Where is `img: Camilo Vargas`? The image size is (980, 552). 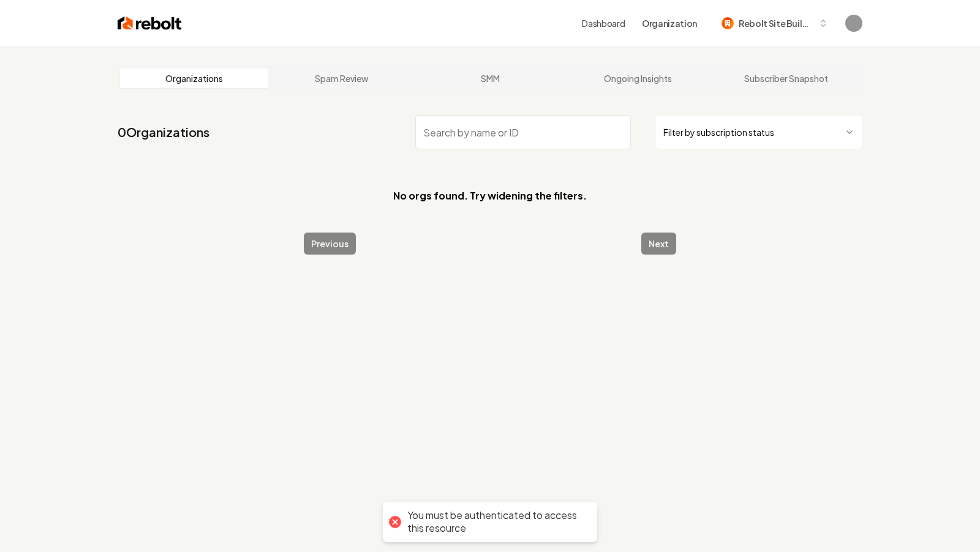 img: Camilo Vargas is located at coordinates (854, 23).